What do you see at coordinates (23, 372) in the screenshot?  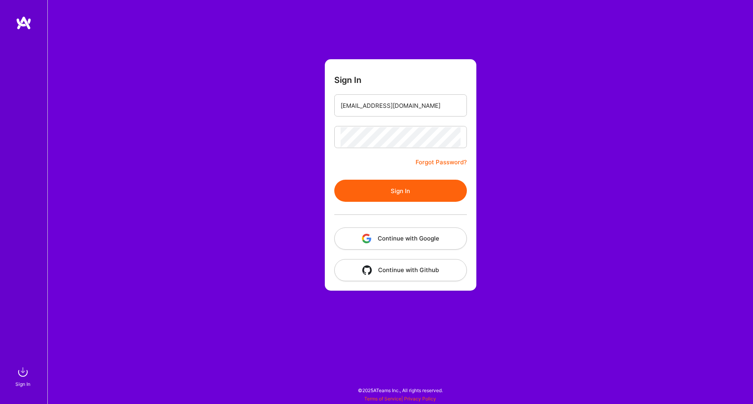 I see `img: sign in` at bounding box center [23, 372].